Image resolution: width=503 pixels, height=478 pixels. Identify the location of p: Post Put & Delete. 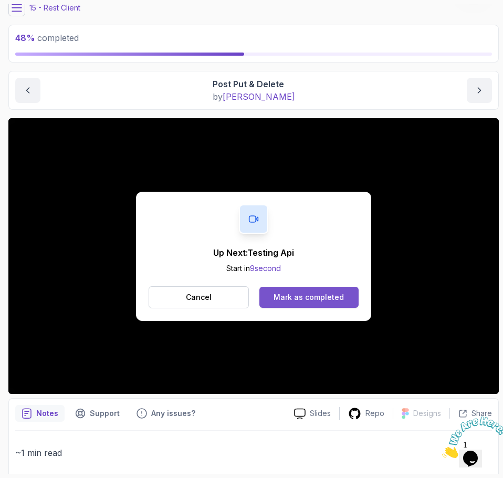
(254, 84).